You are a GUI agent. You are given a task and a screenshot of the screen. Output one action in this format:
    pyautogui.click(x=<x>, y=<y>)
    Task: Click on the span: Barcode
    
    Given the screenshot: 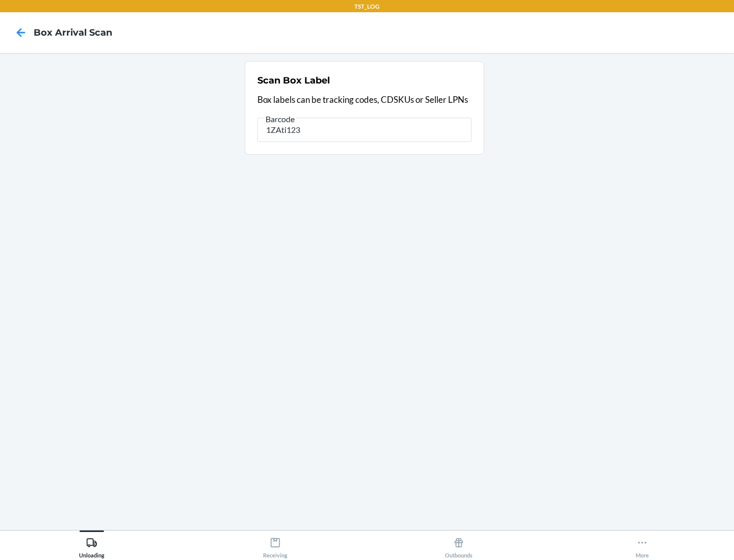 What is the action you would take?
    pyautogui.click(x=280, y=120)
    